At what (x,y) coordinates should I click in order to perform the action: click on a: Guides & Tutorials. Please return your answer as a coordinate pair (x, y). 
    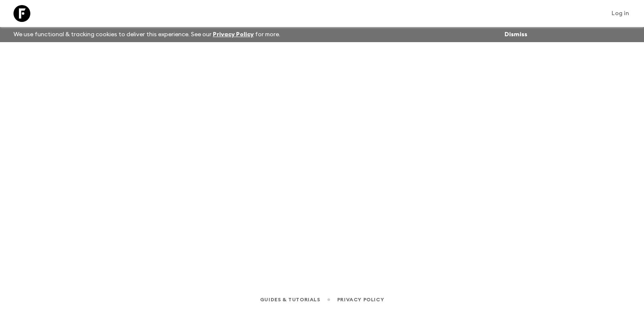
    Looking at the image, I should click on (290, 299).